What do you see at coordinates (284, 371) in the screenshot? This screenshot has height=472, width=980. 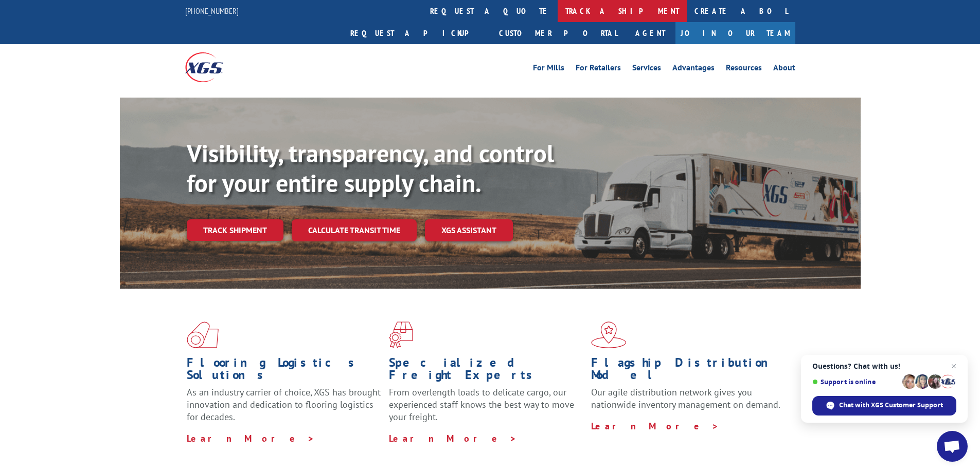 I see `h1: Flooring Logistics Solutions` at bounding box center [284, 371].